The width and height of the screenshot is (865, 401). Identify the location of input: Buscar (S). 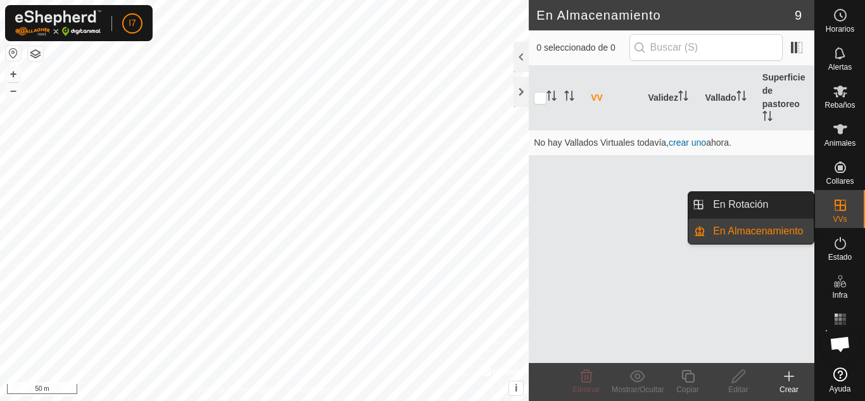
(706, 47).